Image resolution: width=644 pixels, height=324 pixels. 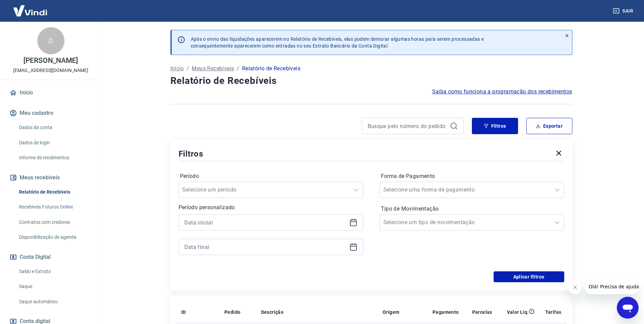 What do you see at coordinates (55, 192) in the screenshot?
I see `a: Relatório de Recebíveis` at bounding box center [55, 192].